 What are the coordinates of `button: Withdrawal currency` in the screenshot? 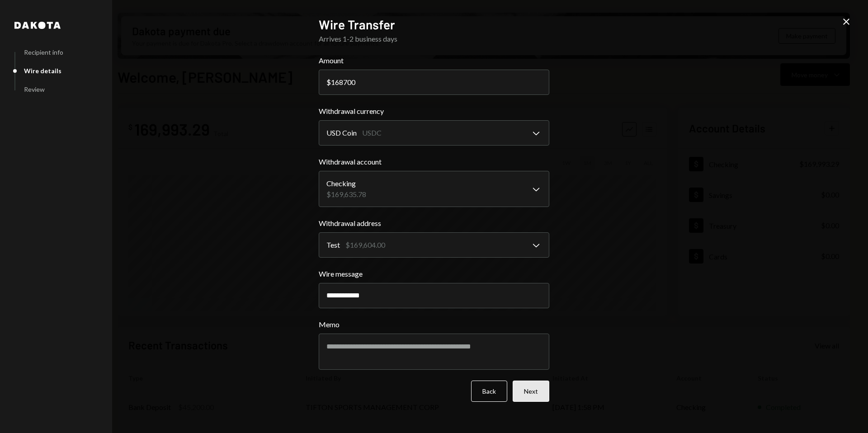 It's located at (434, 133).